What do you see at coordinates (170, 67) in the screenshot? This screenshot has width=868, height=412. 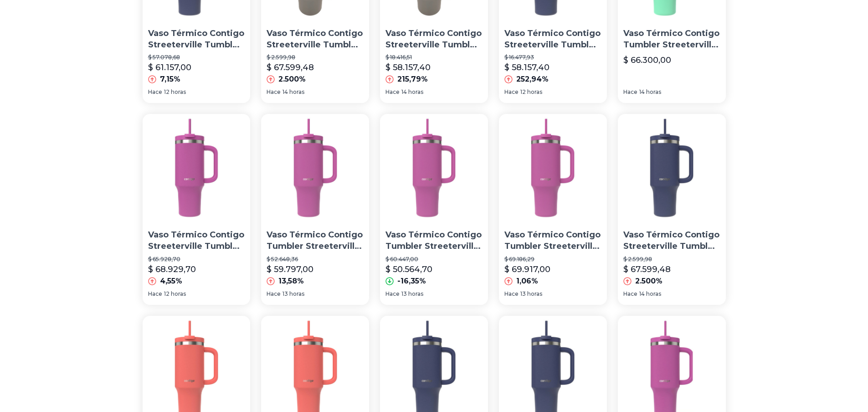 I see `p: $ 61.157,00` at bounding box center [170, 67].